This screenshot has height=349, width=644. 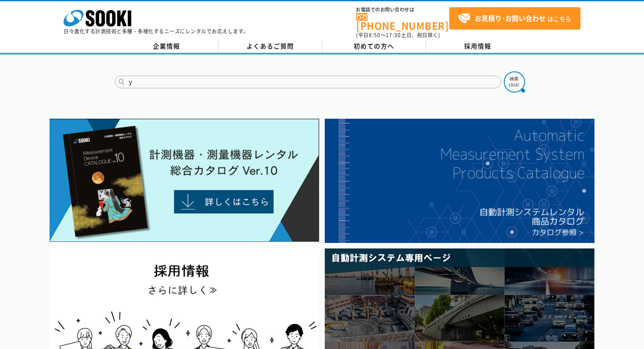 What do you see at coordinates (308, 82) in the screenshot?
I see `input: 商品名、型式、NETIS番号を入力してください` at bounding box center [308, 82].